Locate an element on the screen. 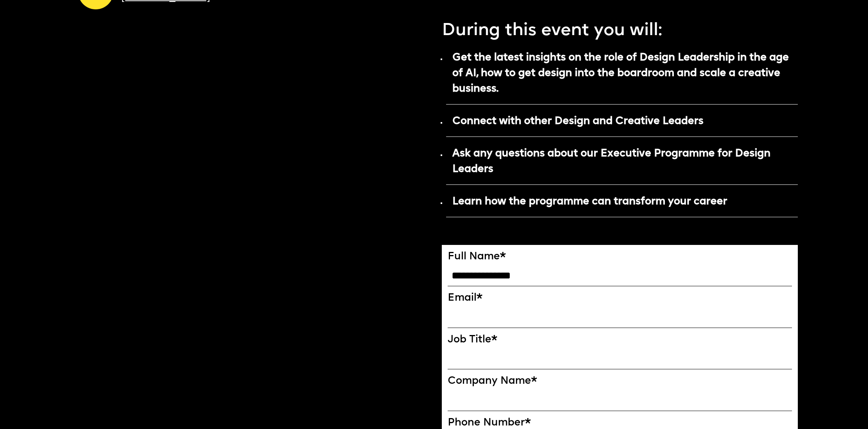  label: Email is located at coordinates (620, 299).